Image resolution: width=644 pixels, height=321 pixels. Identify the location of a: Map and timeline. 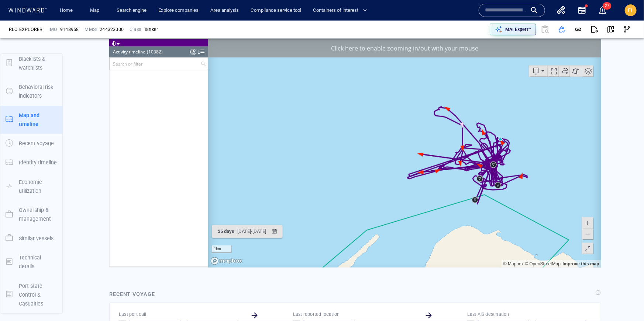
(32, 119).